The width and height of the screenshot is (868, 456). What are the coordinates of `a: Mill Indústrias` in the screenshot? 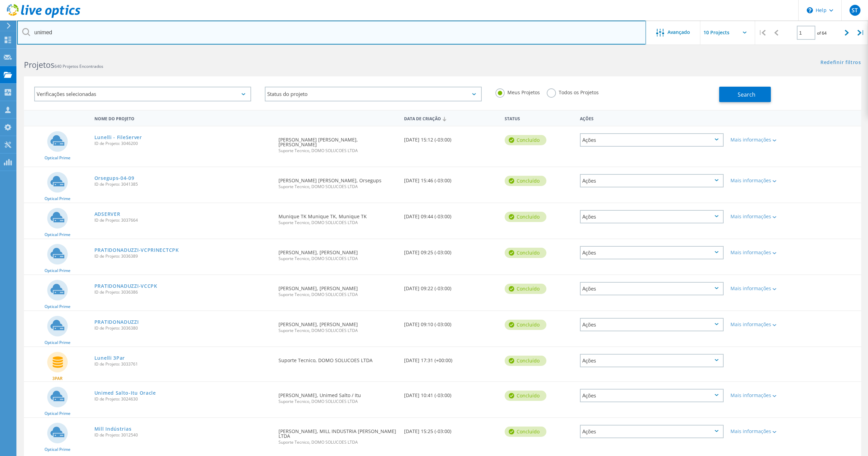 It's located at (113, 428).